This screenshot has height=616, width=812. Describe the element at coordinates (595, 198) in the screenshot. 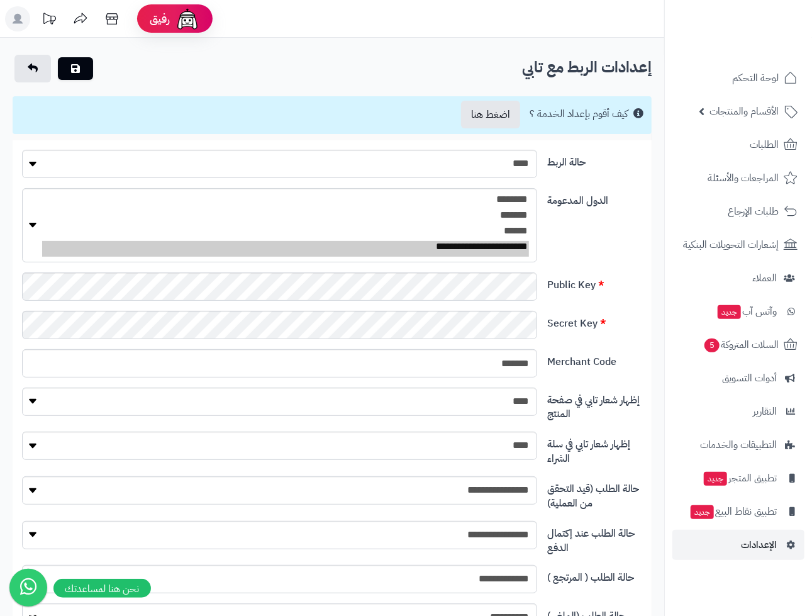

I see `label: الدول المدعومة` at that location.